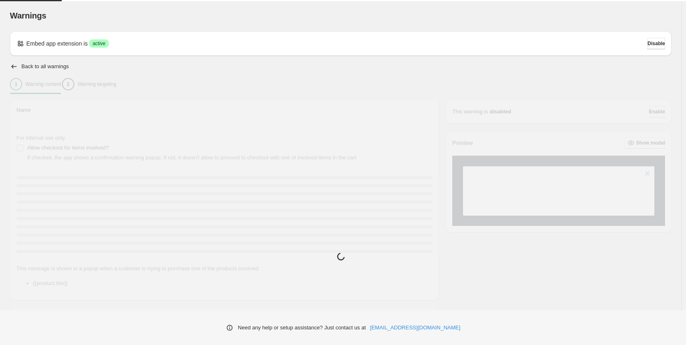 This screenshot has width=686, height=345. I want to click on button: Disable, so click(656, 44).